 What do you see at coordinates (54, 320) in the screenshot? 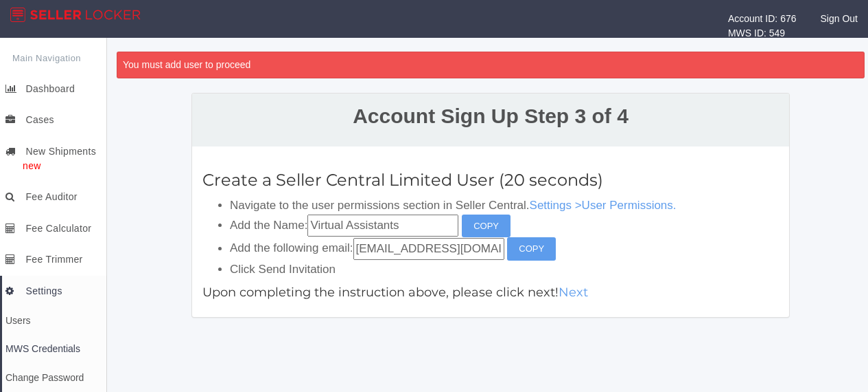
I see `a: Users` at bounding box center [54, 320].